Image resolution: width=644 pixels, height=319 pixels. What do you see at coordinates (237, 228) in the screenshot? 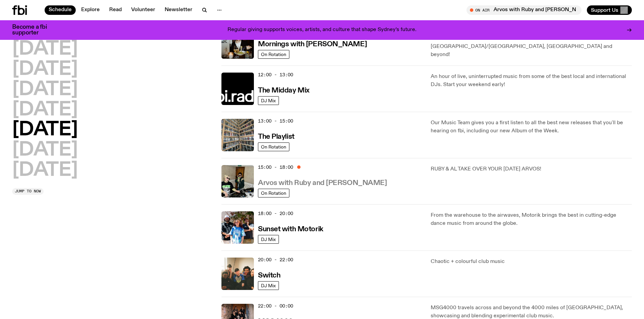
I see `img: Andrew, Reenie, and Pat stand in a row, smiling at the camera, in dappled light with a vine leafe...` at bounding box center [237, 228].